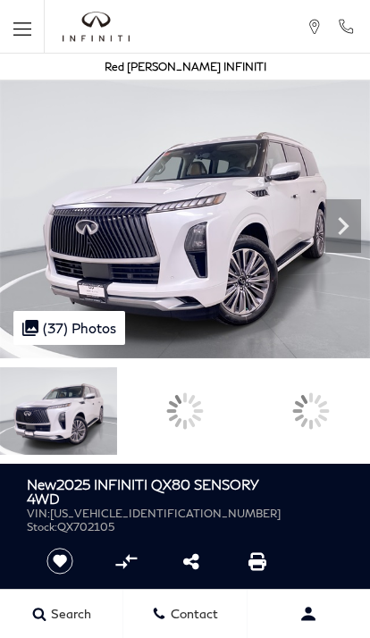 Image resolution: width=370 pixels, height=638 pixels. What do you see at coordinates (257, 561) in the screenshot?
I see `a: Print this New 2025 INFINITI QX80 SENSORY 4WD` at bounding box center [257, 561].